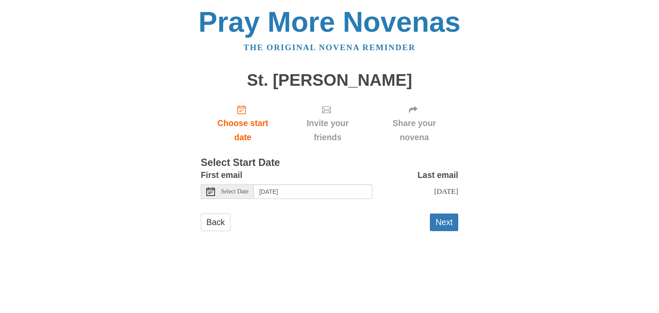  I want to click on button: Next, so click(444, 222).